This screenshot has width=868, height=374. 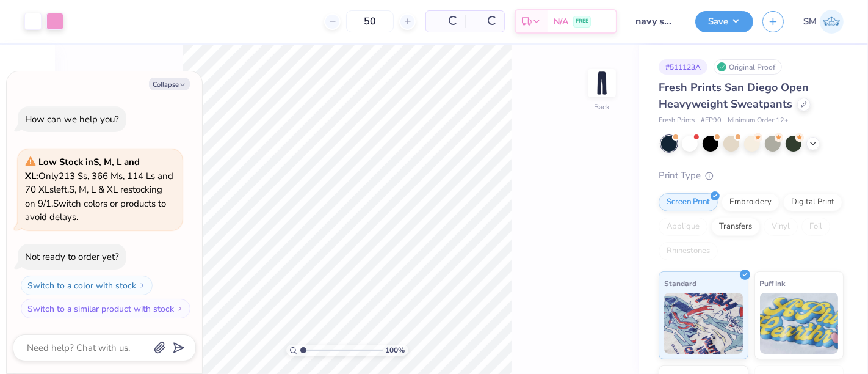 What do you see at coordinates (72, 119) in the screenshot?
I see `div: How can we help you?` at bounding box center [72, 119].